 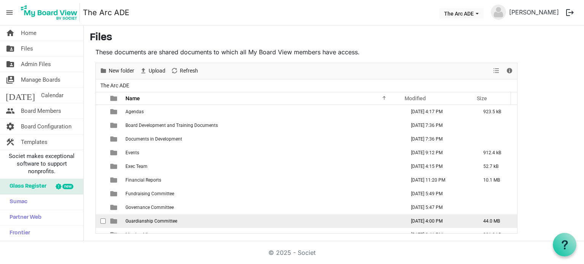 I want to click on td: June 04, 2025 4:17 PM column header Modified, so click(x=439, y=112).